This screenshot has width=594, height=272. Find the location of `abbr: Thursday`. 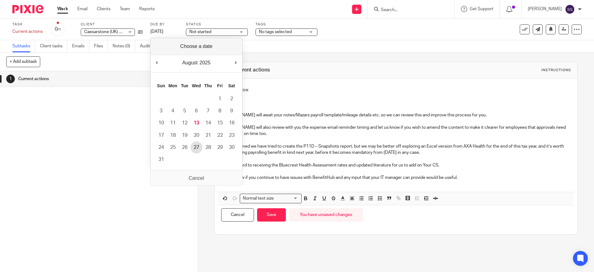

abbr: Thursday is located at coordinates (208, 86).